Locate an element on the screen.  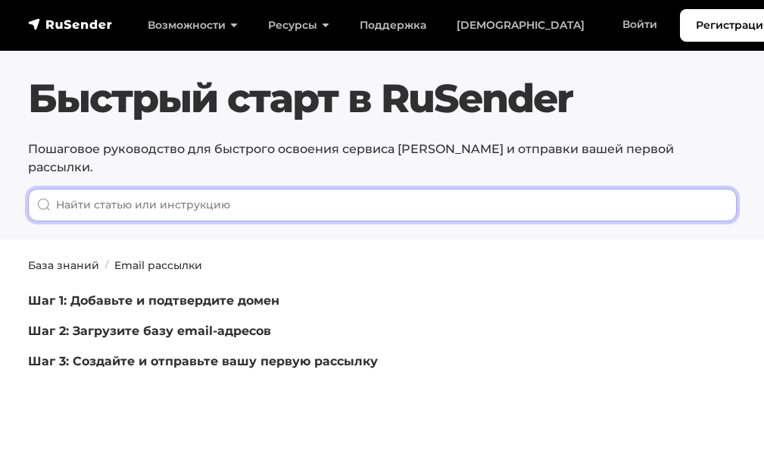
img: Поиск is located at coordinates (44, 205).